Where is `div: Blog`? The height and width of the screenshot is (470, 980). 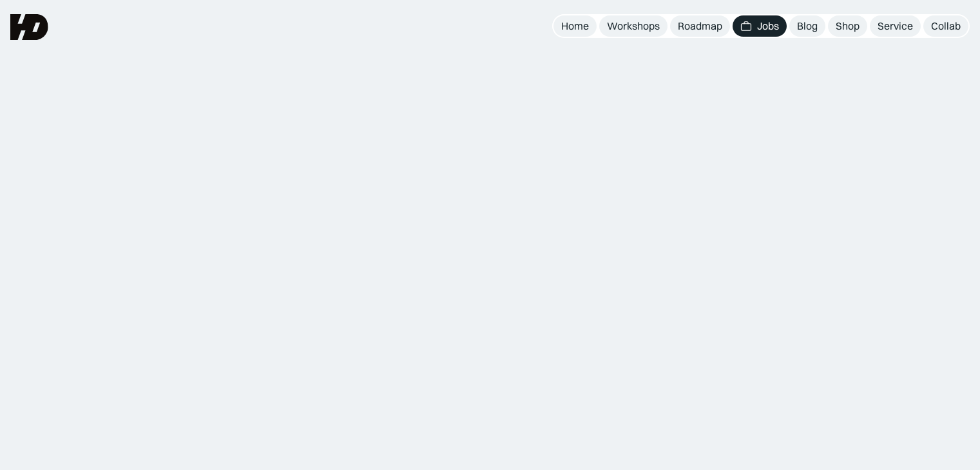
div: Blog is located at coordinates (807, 26).